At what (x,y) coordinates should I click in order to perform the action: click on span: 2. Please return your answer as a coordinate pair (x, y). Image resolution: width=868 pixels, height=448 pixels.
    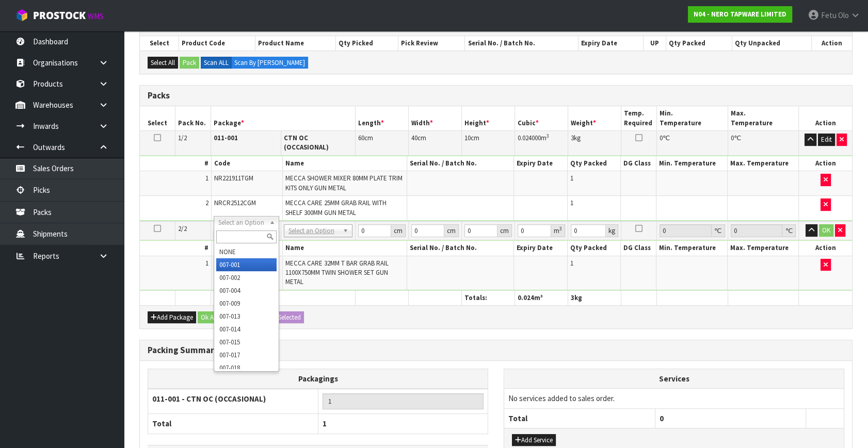
    Looking at the image, I should click on (207, 203).